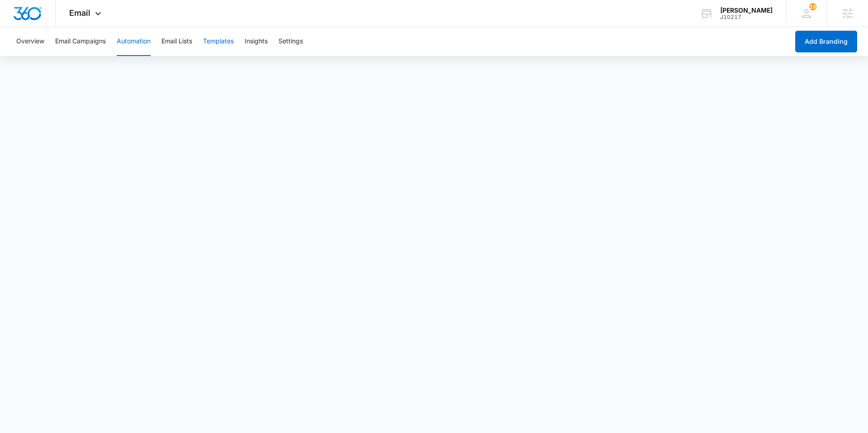 This screenshot has width=868, height=433. I want to click on div: account name, so click(746, 10).